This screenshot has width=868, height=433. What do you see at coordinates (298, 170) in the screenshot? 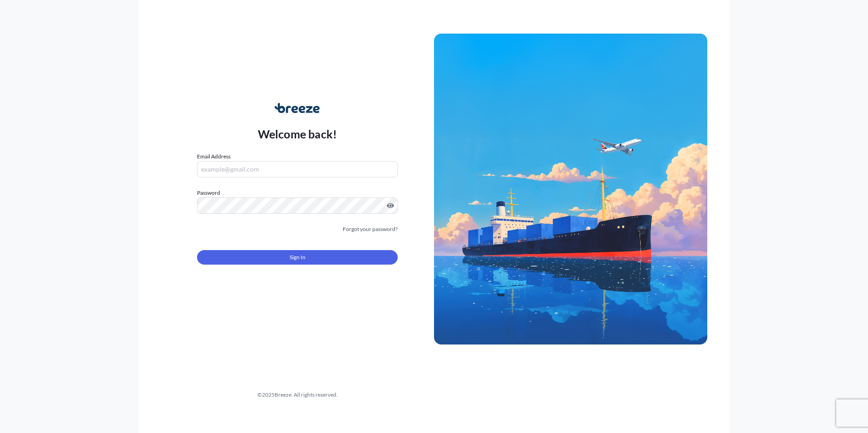
I see `input: example@gmail.com` at bounding box center [298, 170].